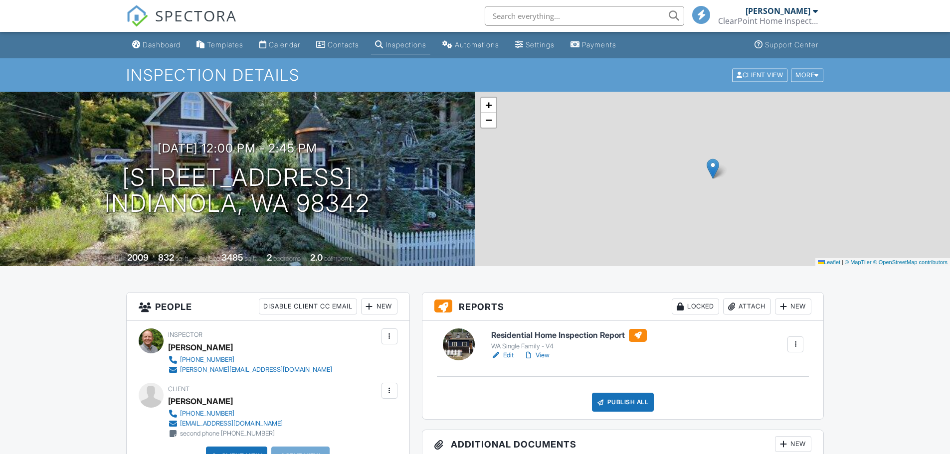 This screenshot has width=950, height=454. Describe the element at coordinates (768, 21) in the screenshot. I see `div: ClearPoint Home Inspections PLLC` at that location.